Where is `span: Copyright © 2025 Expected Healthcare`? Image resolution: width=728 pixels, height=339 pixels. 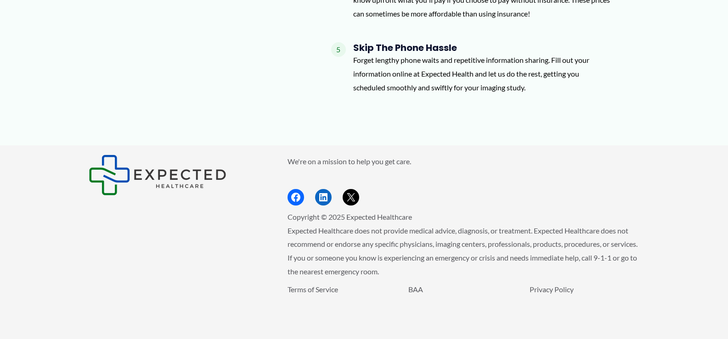 span: Copyright © 2025 Expected Healthcare is located at coordinates (350, 217).